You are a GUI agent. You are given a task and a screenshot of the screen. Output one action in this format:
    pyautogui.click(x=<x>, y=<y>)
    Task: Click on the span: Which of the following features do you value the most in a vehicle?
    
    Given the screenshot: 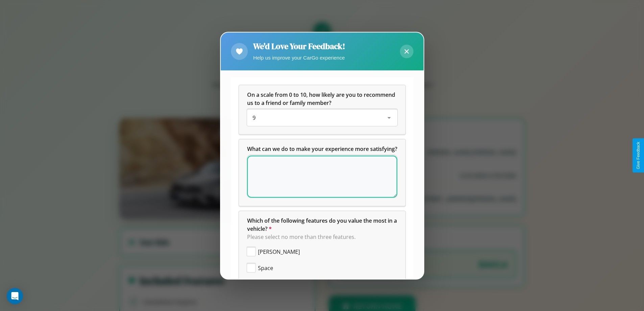 What is the action you would take?
    pyautogui.click(x=322, y=225)
    